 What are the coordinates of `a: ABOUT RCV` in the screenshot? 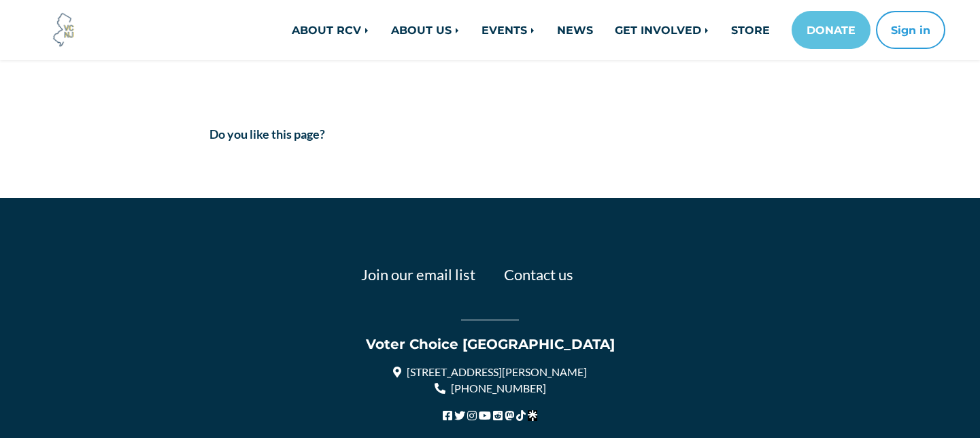 It's located at (330, 30).